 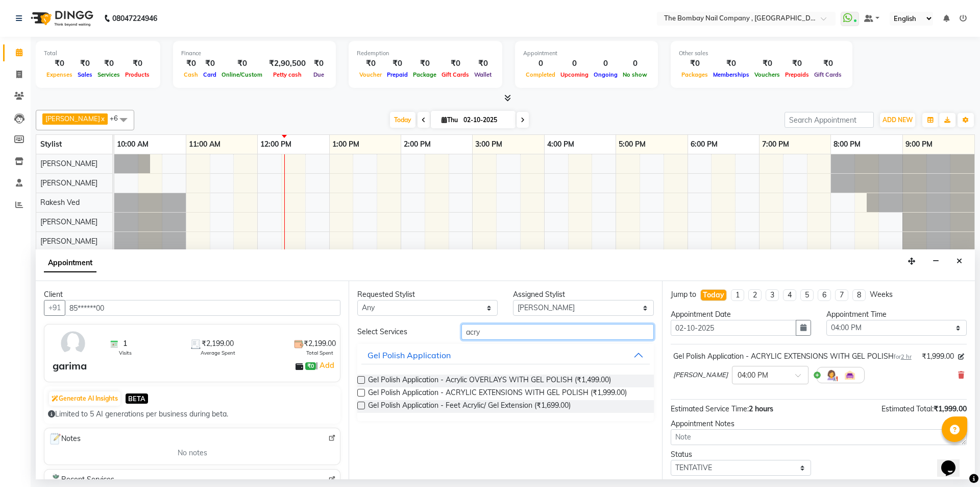 I want to click on a: Add, so click(x=326, y=365).